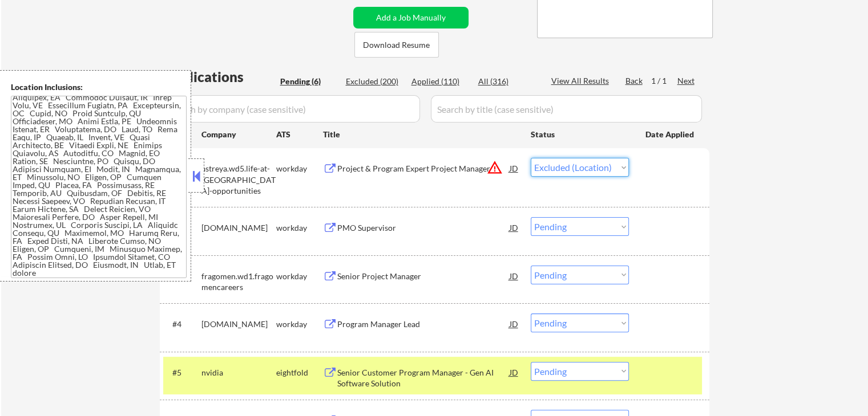 Image resolution: width=868 pixels, height=416 pixels. I want to click on button: Add a Job Manually, so click(411, 18).